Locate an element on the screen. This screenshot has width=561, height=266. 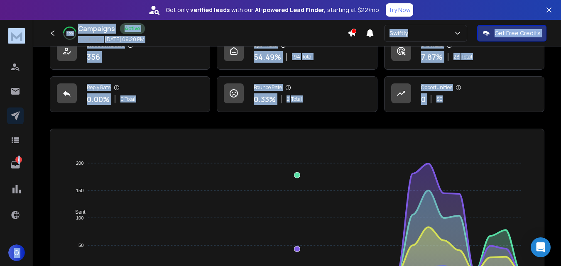
a: Open Rate54.49%194Total is located at coordinates (297, 52).